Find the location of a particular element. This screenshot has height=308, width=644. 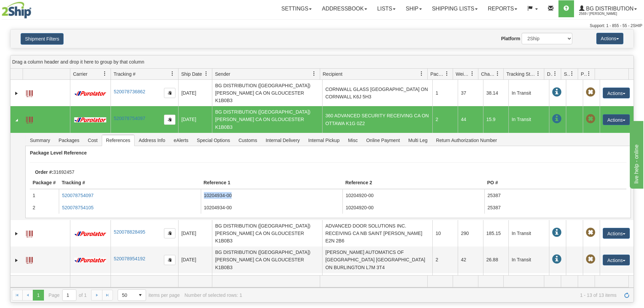

td: 185.15 is located at coordinates (495, 233).